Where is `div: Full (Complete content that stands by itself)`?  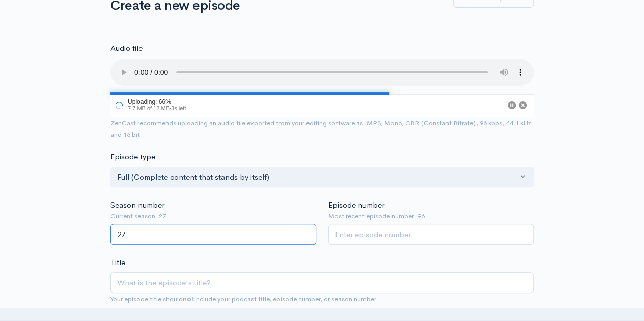 div: Full (Complete content that stands by itself) is located at coordinates (317, 177).